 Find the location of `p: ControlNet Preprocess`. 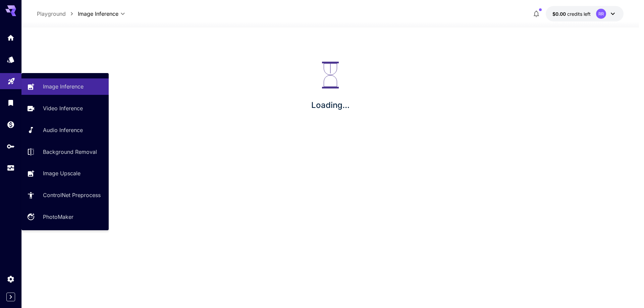

p: ControlNet Preprocess is located at coordinates (72, 195).